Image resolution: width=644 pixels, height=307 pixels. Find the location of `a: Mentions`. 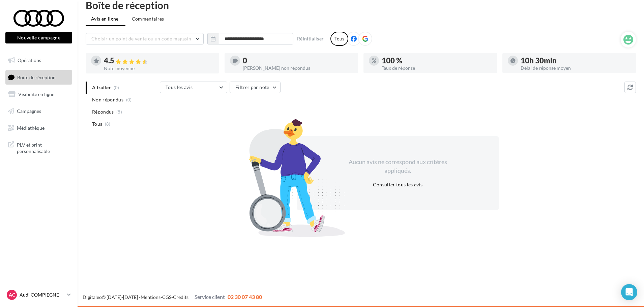

a: Mentions is located at coordinates (150, 297).